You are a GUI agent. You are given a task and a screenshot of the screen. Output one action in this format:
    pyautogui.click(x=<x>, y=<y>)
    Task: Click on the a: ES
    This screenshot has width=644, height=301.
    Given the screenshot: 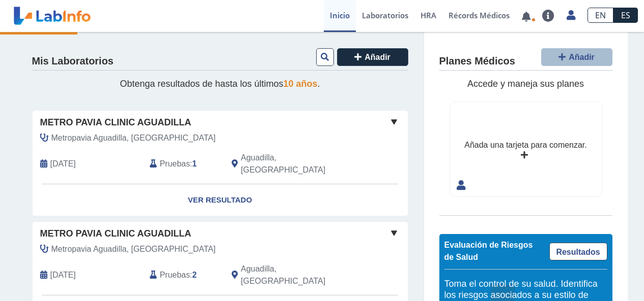 What is the action you would take?
    pyautogui.click(x=625, y=15)
    